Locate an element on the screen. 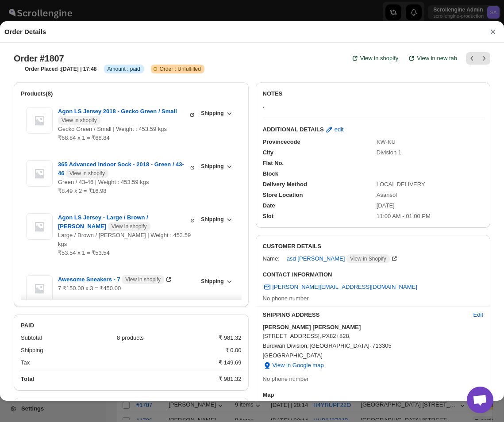 This screenshot has height=422, width=504. span: View in Google map is located at coordinates (298, 366).